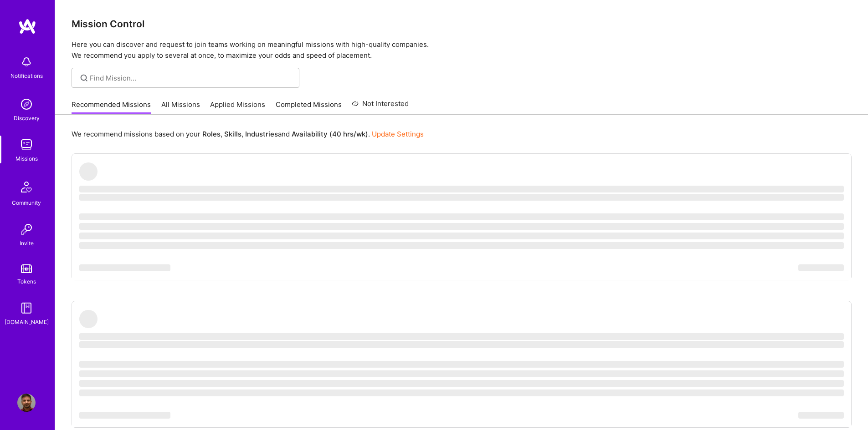  What do you see at coordinates (27, 403) in the screenshot?
I see `img: User Avatar` at bounding box center [27, 403].